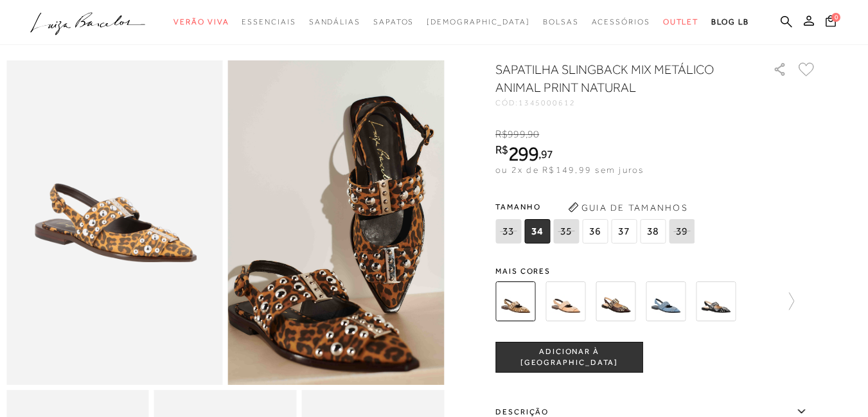  What do you see at coordinates (680, 22) in the screenshot?
I see `span: Outlet` at bounding box center [680, 22].